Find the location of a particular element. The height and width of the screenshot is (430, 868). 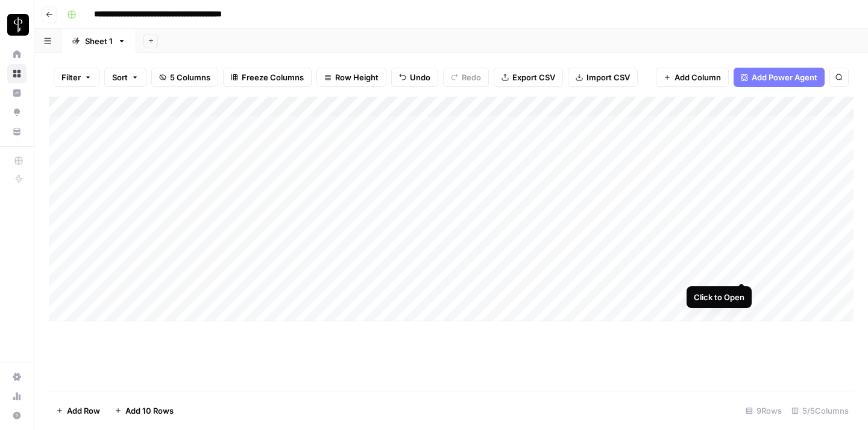

span: Export CSV is located at coordinates (533, 77).